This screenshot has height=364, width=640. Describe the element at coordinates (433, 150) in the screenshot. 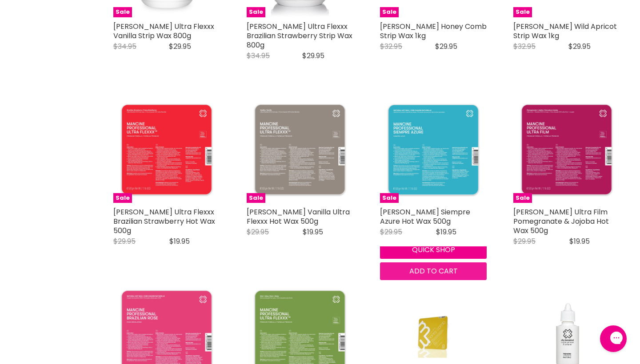

I see `img: Mancine Siempre Azure Hot Wax 500g` at that location.